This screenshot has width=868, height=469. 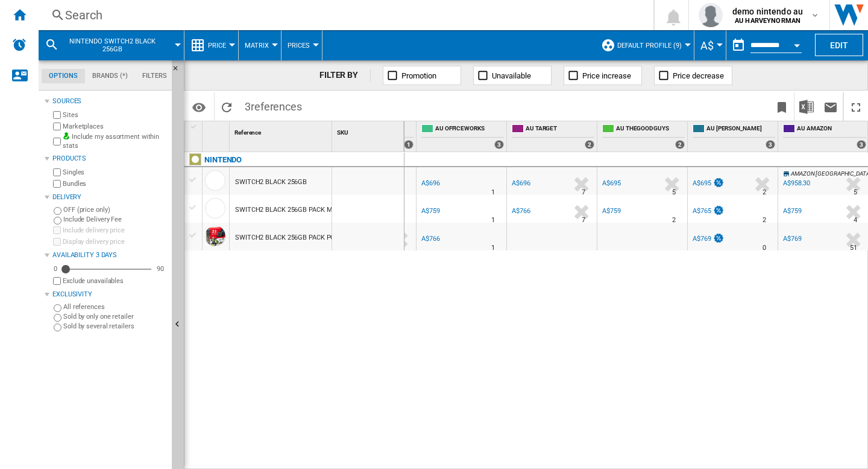 I want to click on label: Bundles, so click(x=114, y=184).